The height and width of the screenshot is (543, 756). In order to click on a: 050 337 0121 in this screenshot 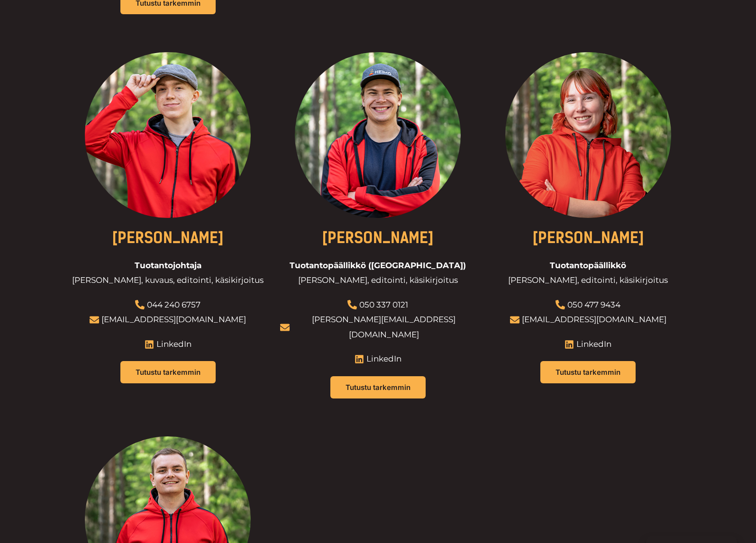, I will do `click(383, 304)`.